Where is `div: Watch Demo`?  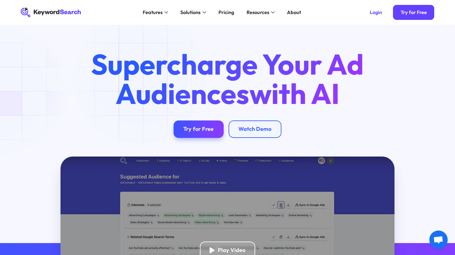 div: Watch Demo is located at coordinates (255, 129).